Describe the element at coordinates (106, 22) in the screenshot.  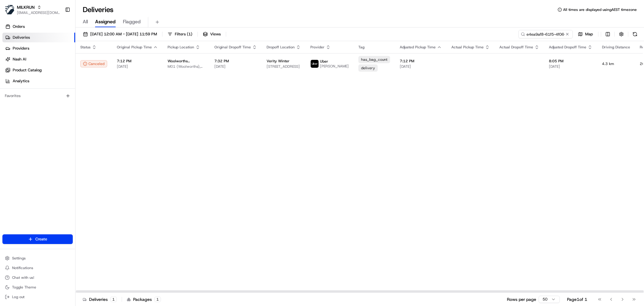
I see `span: Assigned` at that location.